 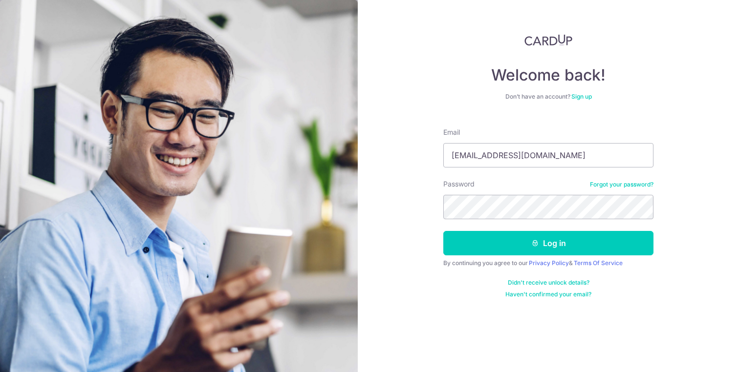 I want to click on div: Don’t have an account?, so click(x=548, y=97).